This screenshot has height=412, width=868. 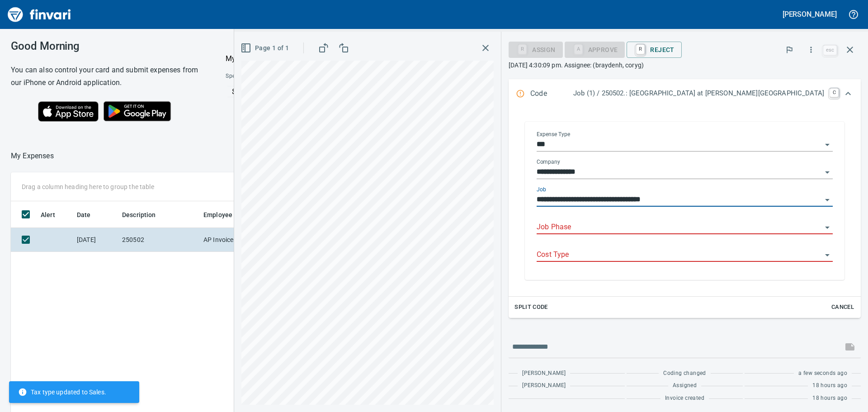 What do you see at coordinates (323, 92) in the screenshot?
I see `p: $3,931 left this month` at bounding box center [323, 92].